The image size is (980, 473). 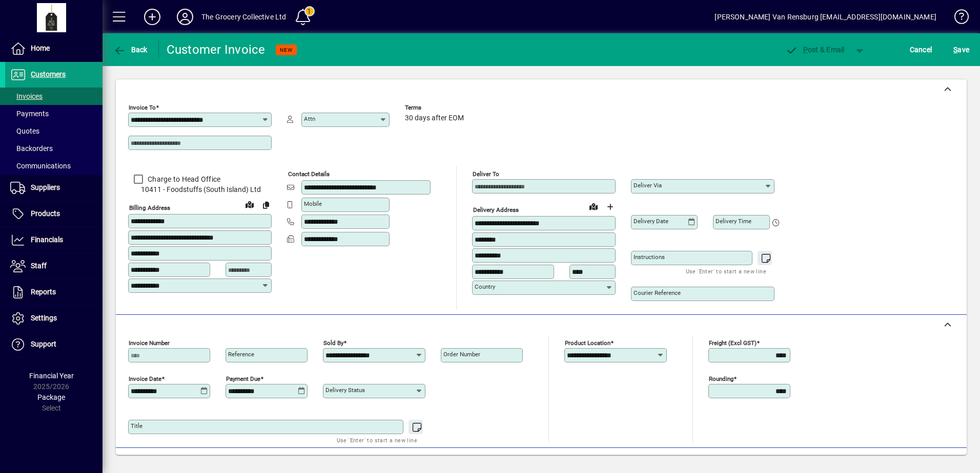 I want to click on button: Product History, so click(x=641, y=462).